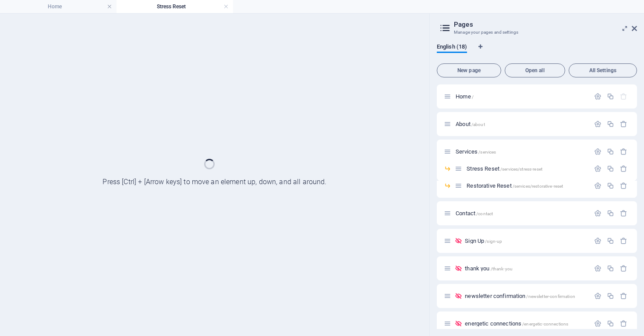 The image size is (644, 336). What do you see at coordinates (545, 25) in the screenshot?
I see `h2: Pages` at bounding box center [545, 25].